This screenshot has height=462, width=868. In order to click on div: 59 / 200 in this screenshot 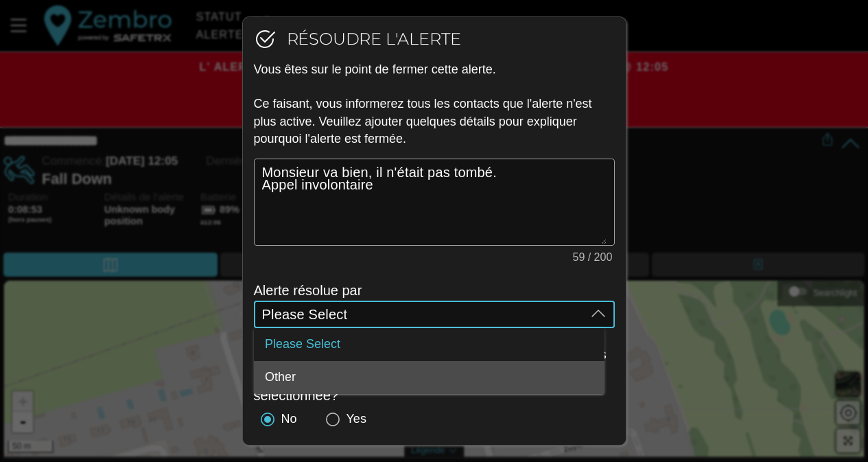, I will do `click(590, 259)`.